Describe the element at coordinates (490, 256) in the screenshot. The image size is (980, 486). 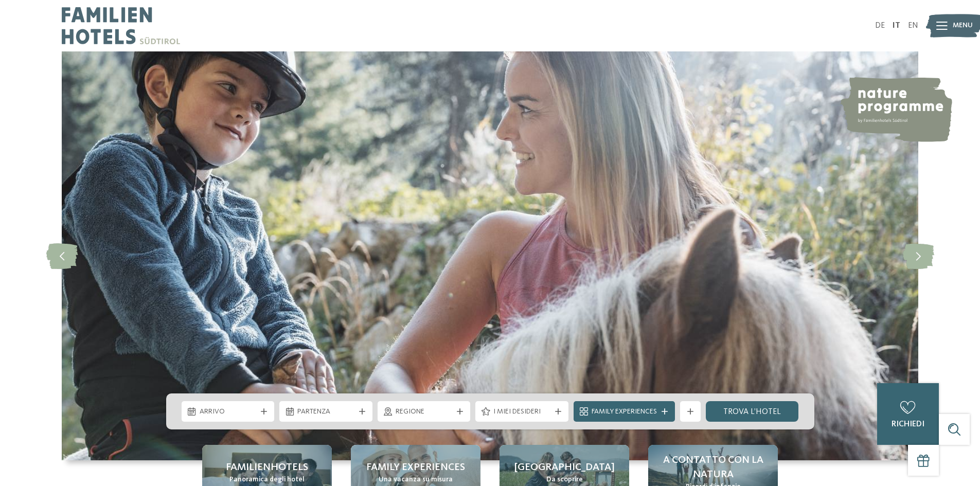
I see `img: Family hotel Alto Adige: the happy family places!` at that location.